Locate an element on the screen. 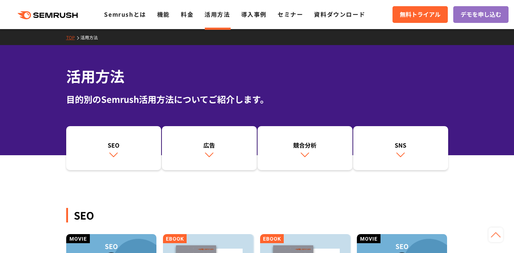  a: デモを申し込む is located at coordinates (481, 15).